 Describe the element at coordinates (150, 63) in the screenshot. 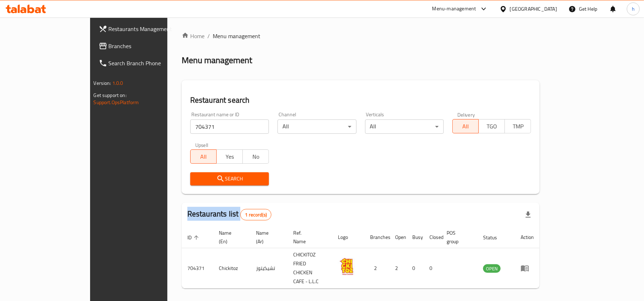

I see `span: Search Branch Phone` at that location.